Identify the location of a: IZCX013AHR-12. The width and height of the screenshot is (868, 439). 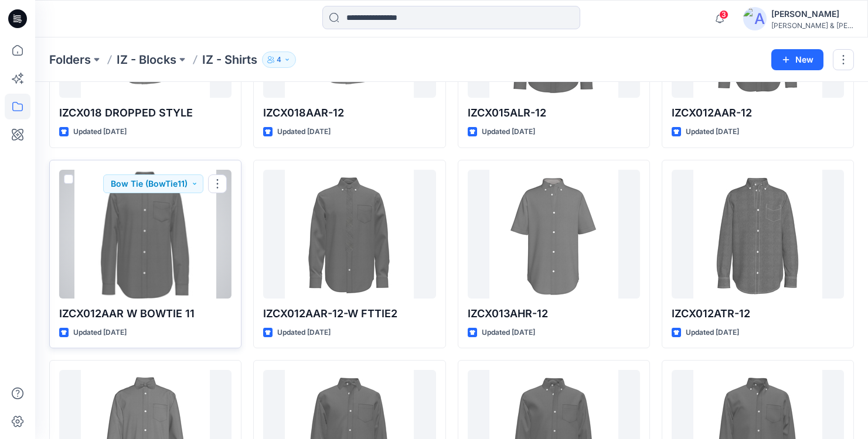
(554, 235).